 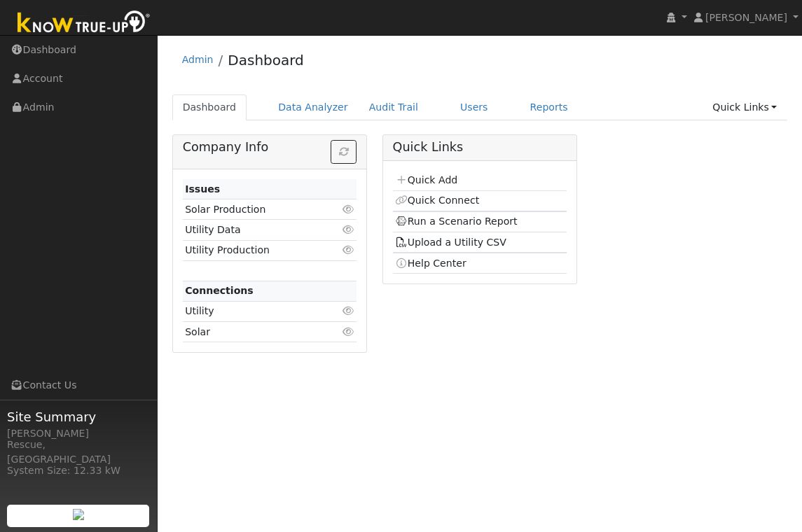 What do you see at coordinates (84, 23) in the screenshot?
I see `img: Know True-Up` at bounding box center [84, 23].